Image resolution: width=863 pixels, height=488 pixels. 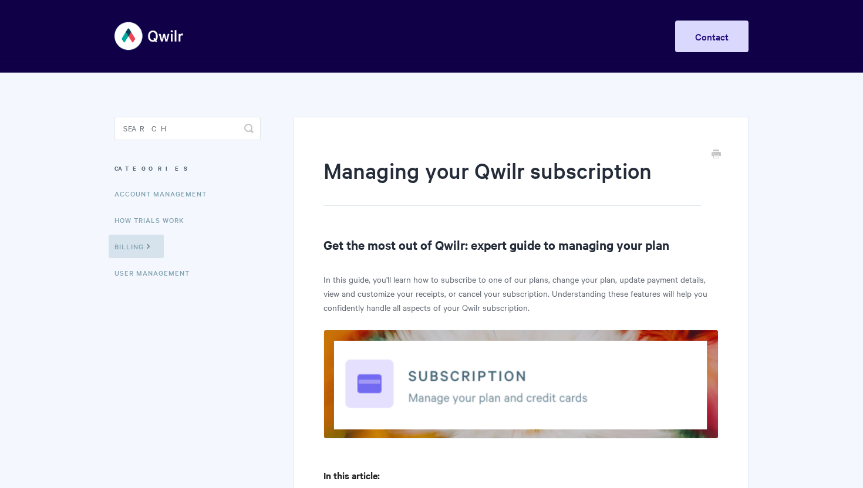 What do you see at coordinates (716, 155) in the screenshot?
I see `a: Print this Article` at bounding box center [716, 155].